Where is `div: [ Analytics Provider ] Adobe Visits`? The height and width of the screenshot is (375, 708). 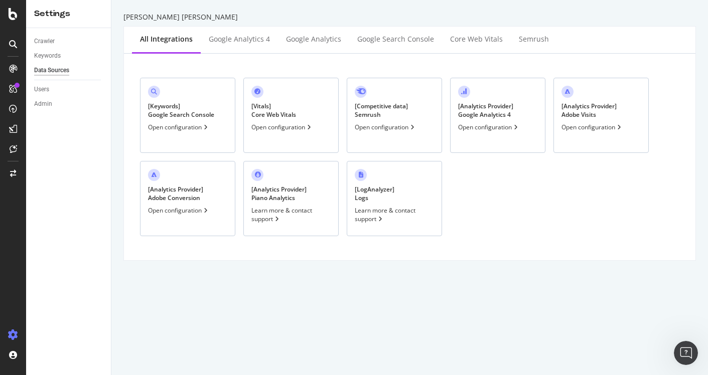 div: [ Analytics Provider ] Adobe Visits is located at coordinates (589, 110).